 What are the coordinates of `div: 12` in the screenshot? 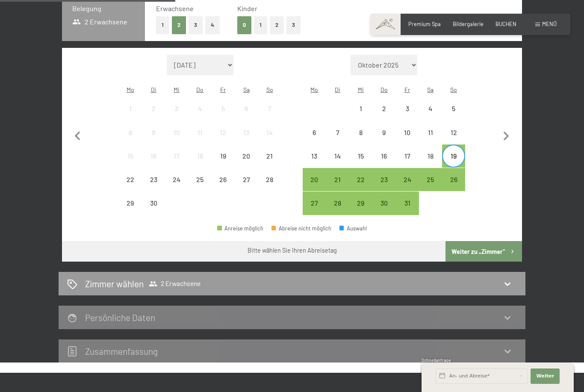 It's located at (454, 140).